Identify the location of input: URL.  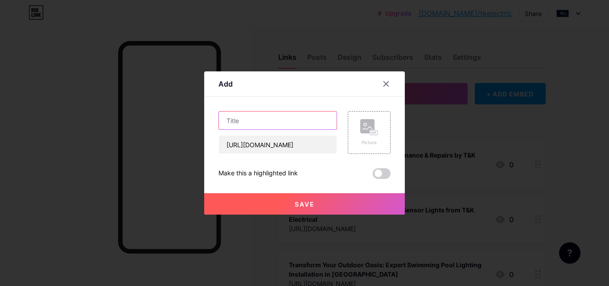
(278, 145).